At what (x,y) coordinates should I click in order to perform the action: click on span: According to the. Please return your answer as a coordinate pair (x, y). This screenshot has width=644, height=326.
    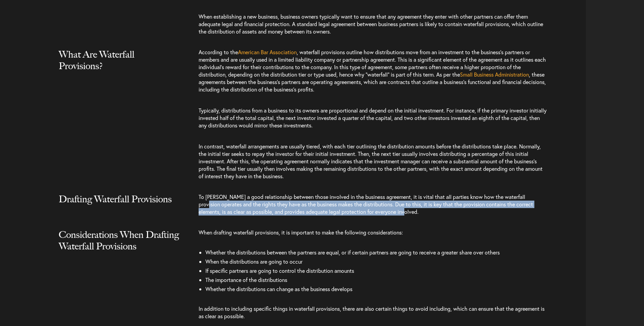
    Looking at the image, I should click on (219, 52).